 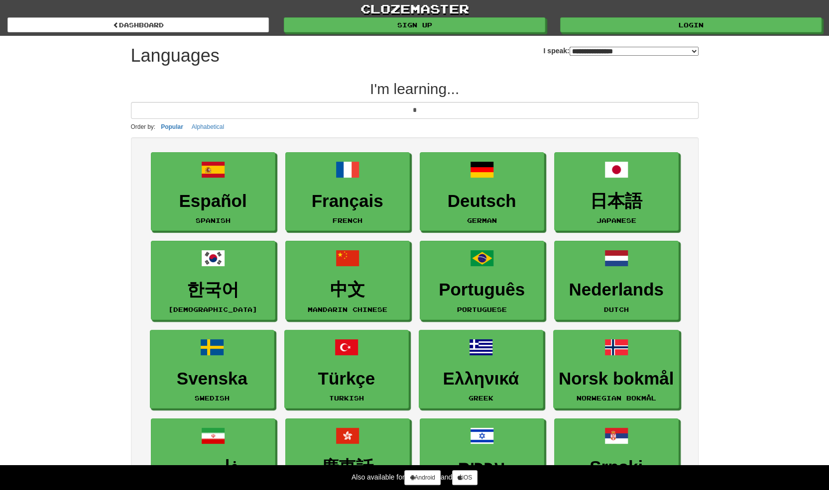 I want to click on a: Android, so click(x=422, y=478).